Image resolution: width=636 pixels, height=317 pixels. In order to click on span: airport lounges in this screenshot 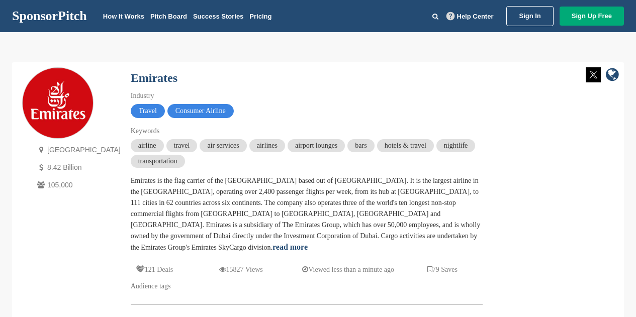, I will do `click(316, 146)`.